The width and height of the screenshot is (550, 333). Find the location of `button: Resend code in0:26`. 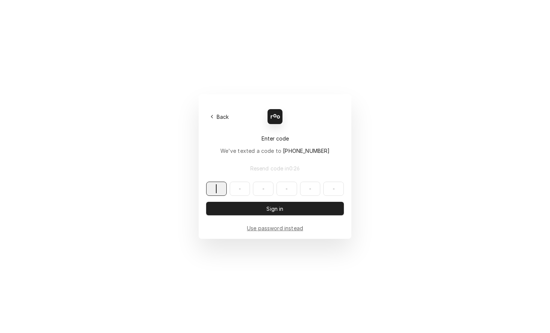

button: Resend code in0:26 is located at coordinates (275, 168).